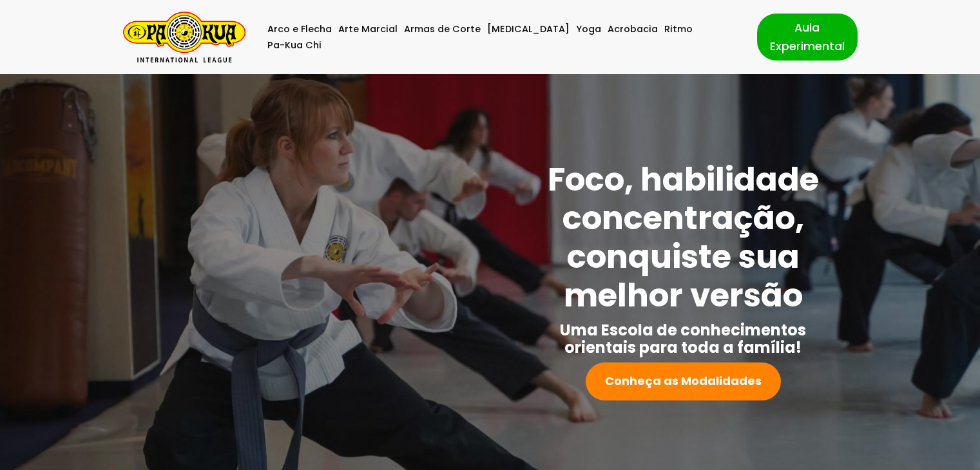 The width and height of the screenshot is (980, 470). Describe the element at coordinates (683, 237) in the screenshot. I see `strong: Foco, habilidade concentração, conquiste sua melhor versão` at that location.